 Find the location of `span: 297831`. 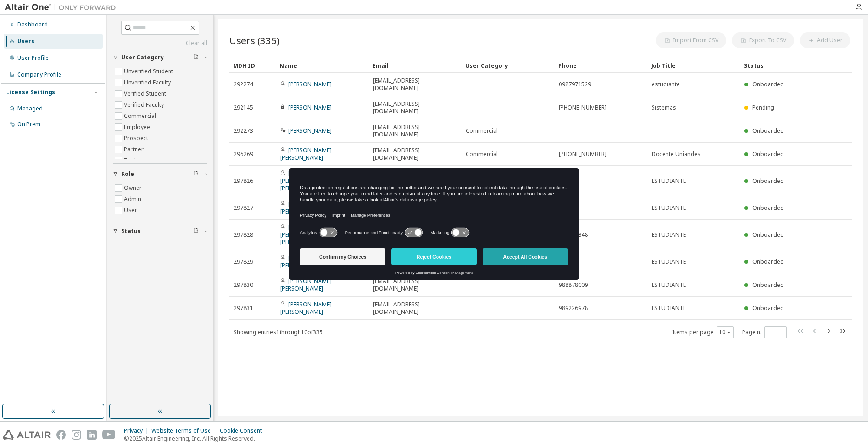

span: 297831 is located at coordinates (243, 308).